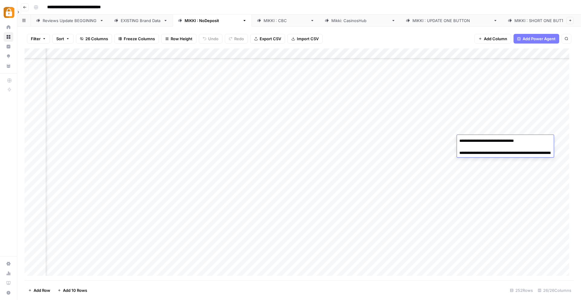  Describe the element at coordinates (70, 21) in the screenshot. I see `div: Reviews Update BEGGINING` at that location.